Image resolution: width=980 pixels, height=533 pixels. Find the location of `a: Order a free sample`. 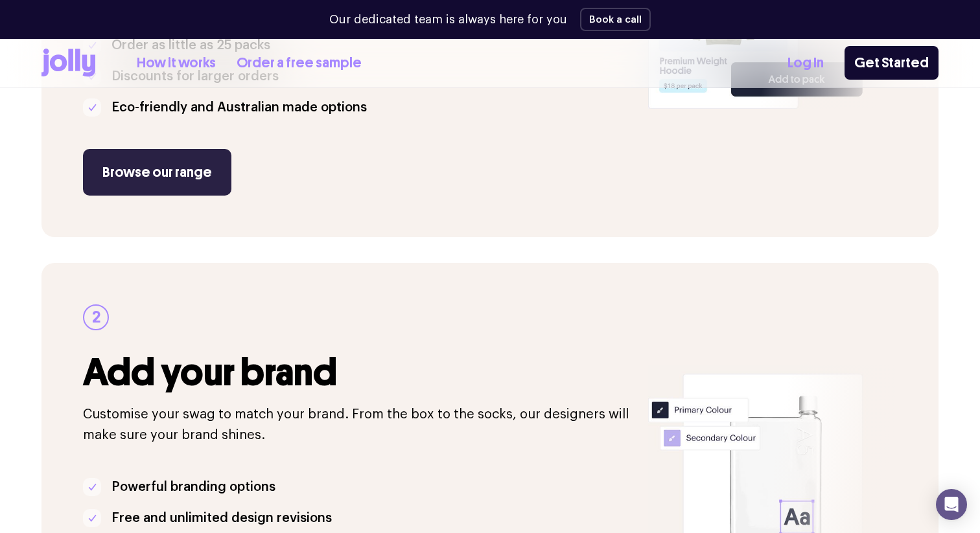

a: Order a free sample is located at coordinates (299, 62).